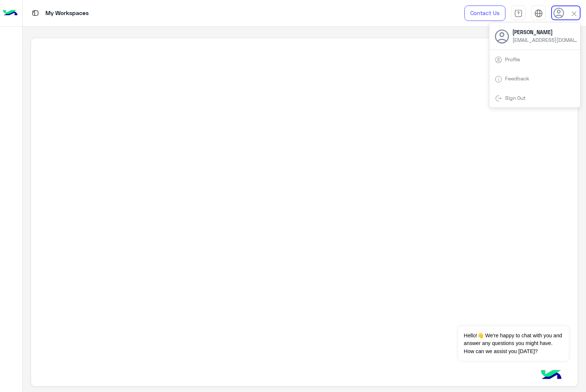  What do you see at coordinates (519, 13) in the screenshot?
I see `a: tab` at bounding box center [519, 13].